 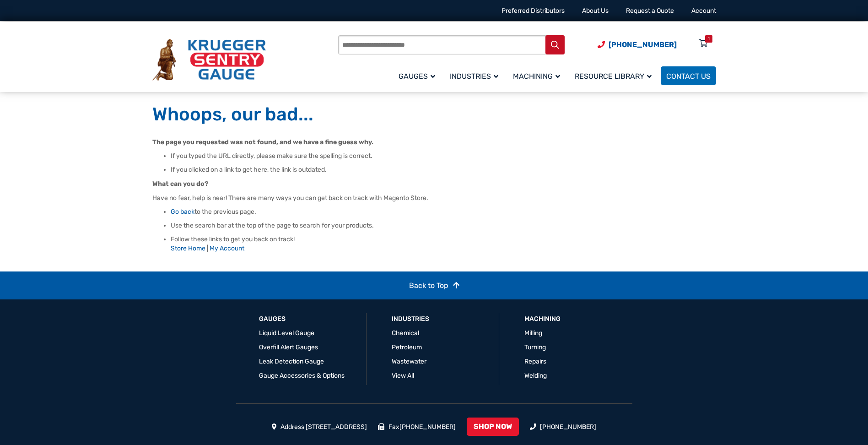 I want to click on a: Petroleum, so click(x=407, y=347).